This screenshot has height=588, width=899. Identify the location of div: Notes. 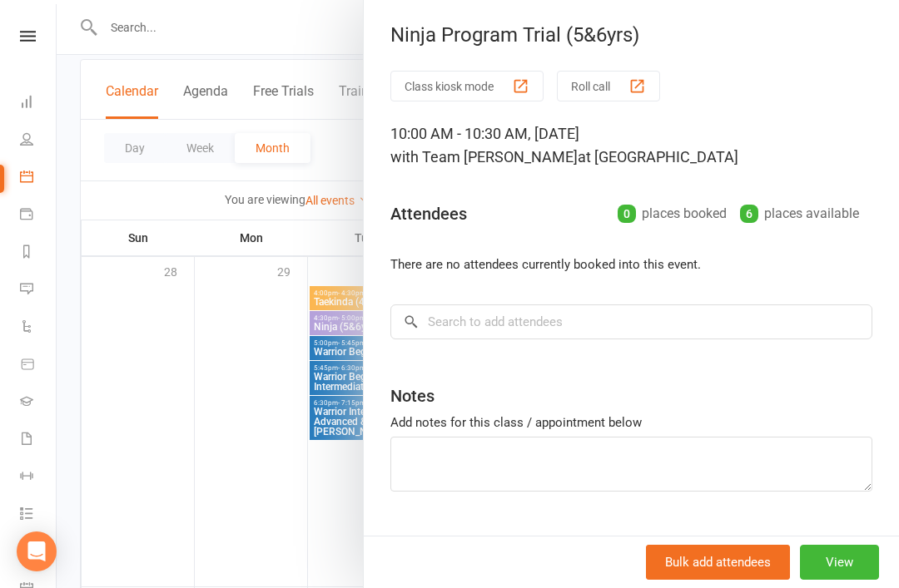
(412, 396).